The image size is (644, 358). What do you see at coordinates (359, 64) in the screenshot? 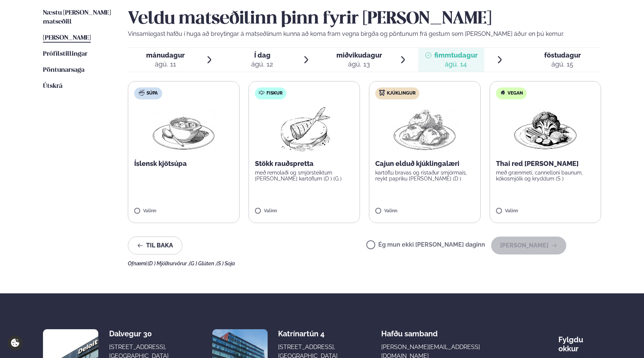
I see `div: ágú. 13` at bounding box center [359, 64].